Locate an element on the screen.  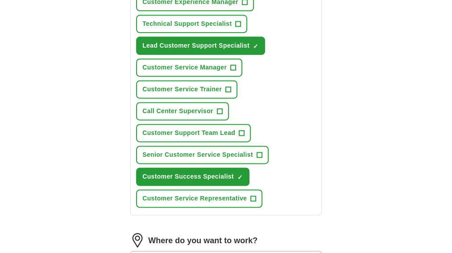
span: Senior Customer Service Specialist is located at coordinates (198, 155).